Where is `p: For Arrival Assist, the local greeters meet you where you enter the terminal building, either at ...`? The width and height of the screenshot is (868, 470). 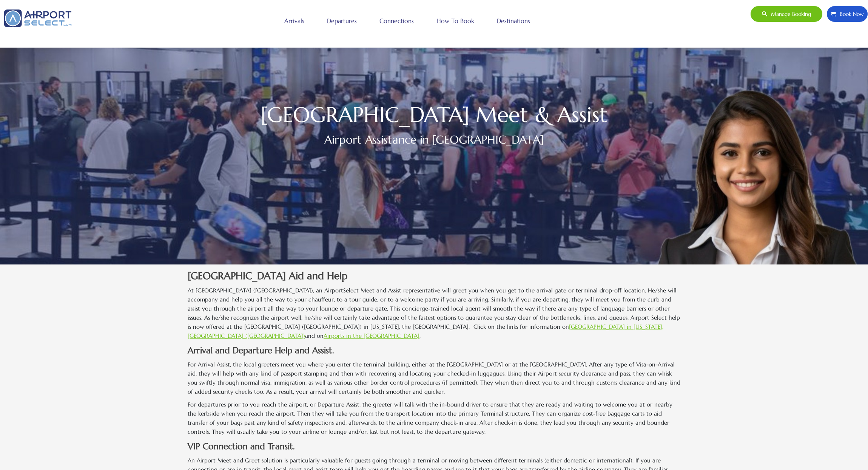
p: For Arrival Assist, the local greeters meet you where you enter the terminal building, either at ... is located at coordinates (434, 378).